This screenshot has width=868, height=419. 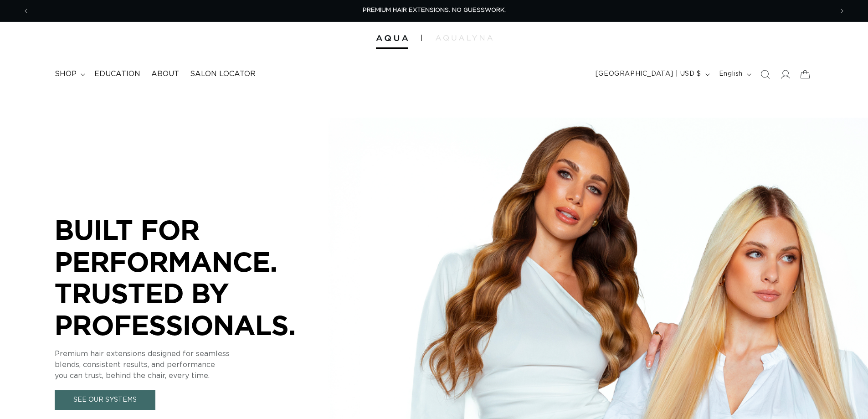 I want to click on span: About, so click(x=165, y=74).